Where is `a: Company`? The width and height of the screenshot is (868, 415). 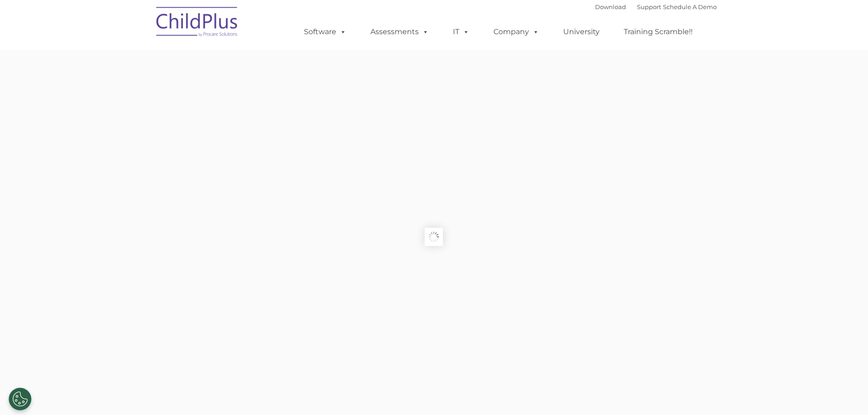 a: Company is located at coordinates (516, 32).